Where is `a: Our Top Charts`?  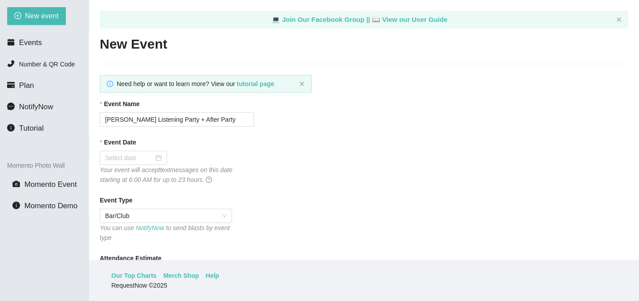 a: Our Top Charts is located at coordinates (134, 275).